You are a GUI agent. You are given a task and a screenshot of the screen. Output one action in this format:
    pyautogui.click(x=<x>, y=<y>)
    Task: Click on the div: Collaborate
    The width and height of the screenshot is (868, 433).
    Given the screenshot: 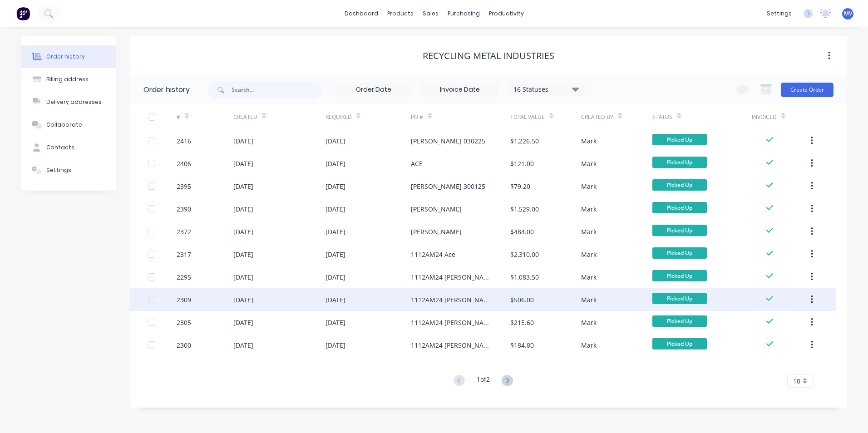 What is the action you would take?
    pyautogui.click(x=64, y=125)
    